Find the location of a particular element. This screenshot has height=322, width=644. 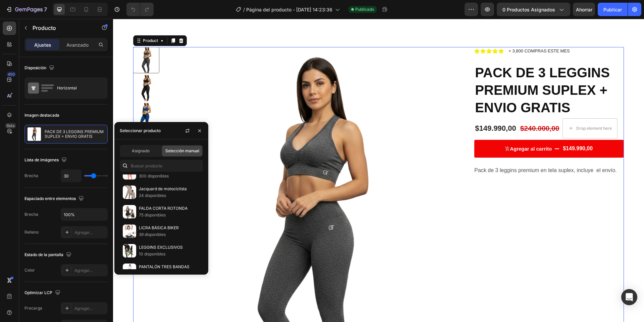

div: Abrir Intercom Messenger is located at coordinates (629, 297).